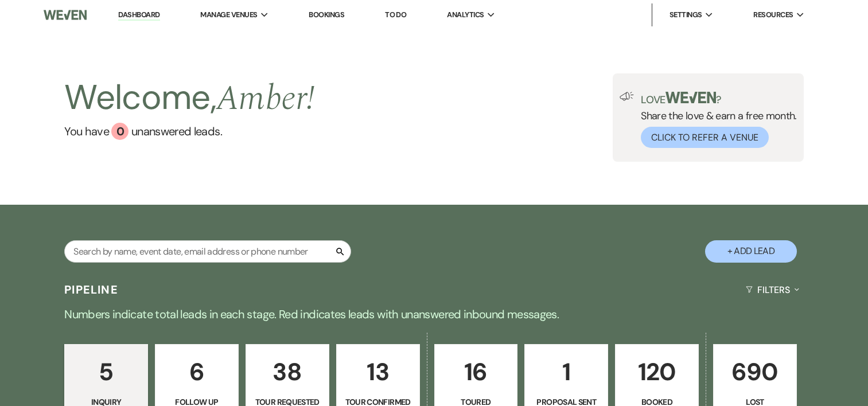  Describe the element at coordinates (378, 372) in the screenshot. I see `p: 13` at that location.